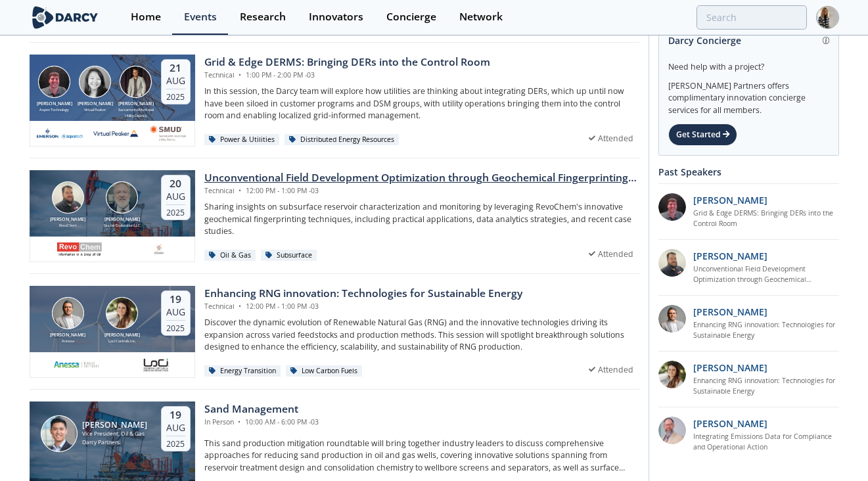 The image size is (868, 481). Describe the element at coordinates (60, 133) in the screenshot. I see `img: cb84fb6c-3603-43a1-87e3-48fd23fb317a` at that location.